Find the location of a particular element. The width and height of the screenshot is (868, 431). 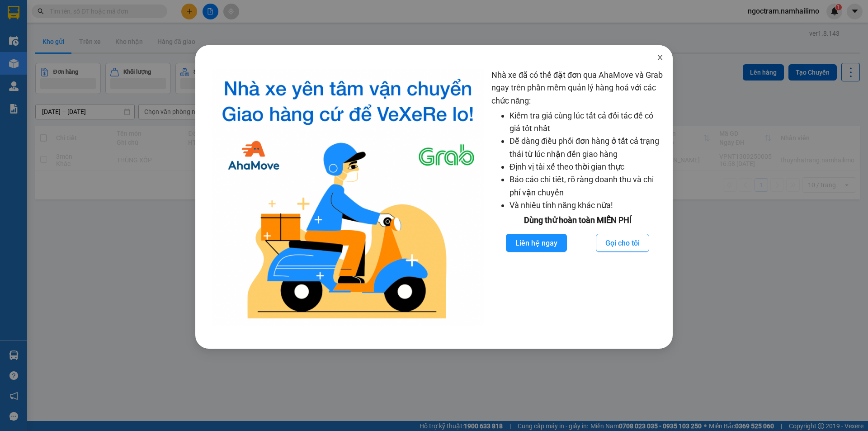

div: Nhà xe đã có thể đặt đơn qua AhaMove và Grab ngay trên phần mềm quản lý hàng hoá với các chức năng: is located at coordinates (577, 197).